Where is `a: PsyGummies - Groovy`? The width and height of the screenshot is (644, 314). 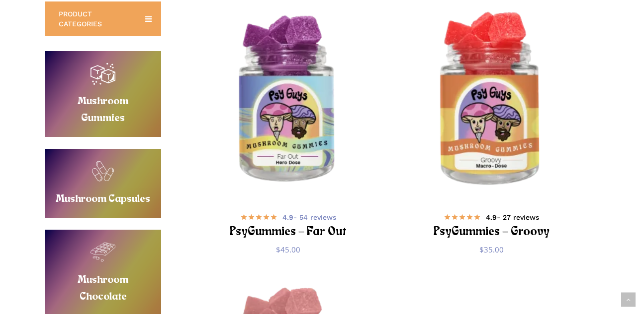 a: PsyGummies - Groovy is located at coordinates (491, 101).